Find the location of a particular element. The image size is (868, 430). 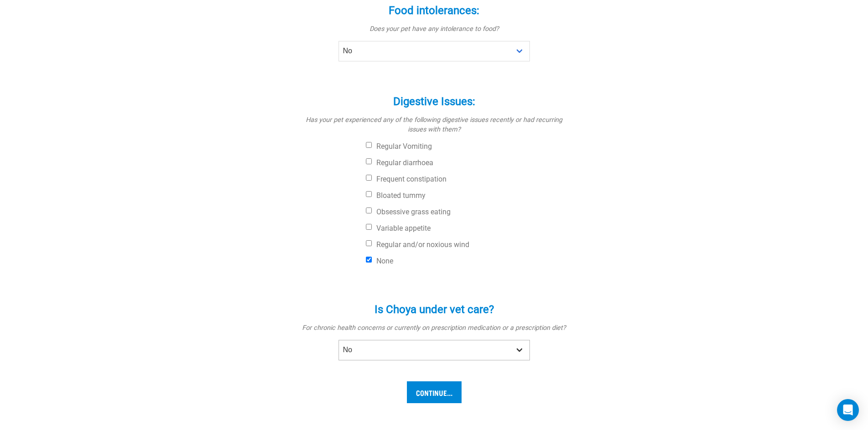

label: Is Choya under vet care? is located at coordinates (434, 309).